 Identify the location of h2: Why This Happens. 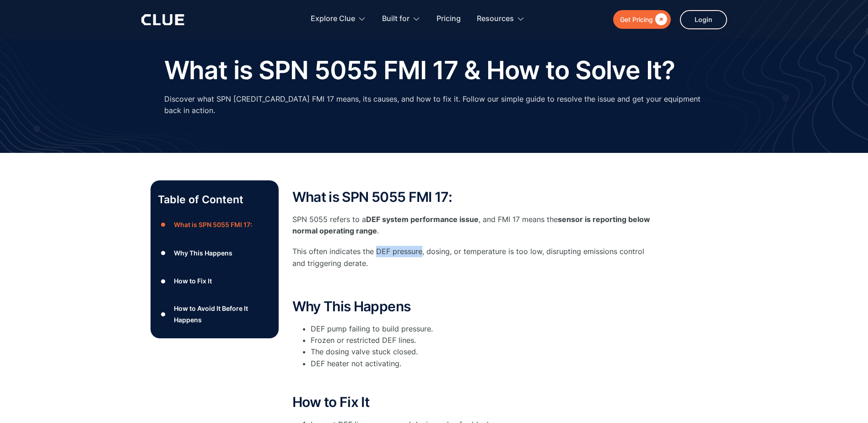
(476, 306).